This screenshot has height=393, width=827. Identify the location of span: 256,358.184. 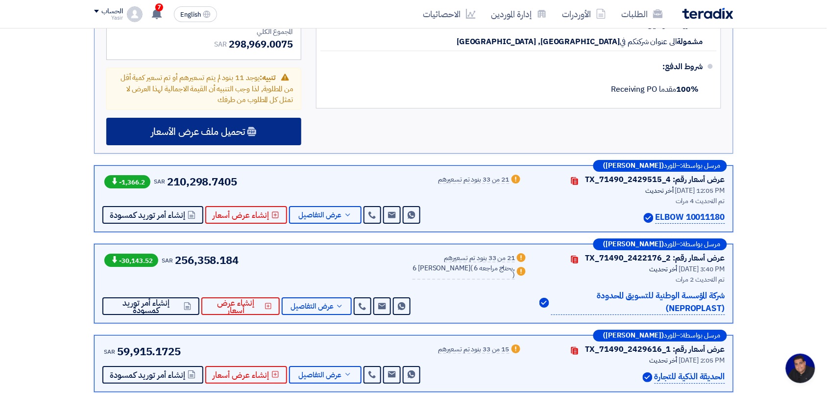
(207, 260).